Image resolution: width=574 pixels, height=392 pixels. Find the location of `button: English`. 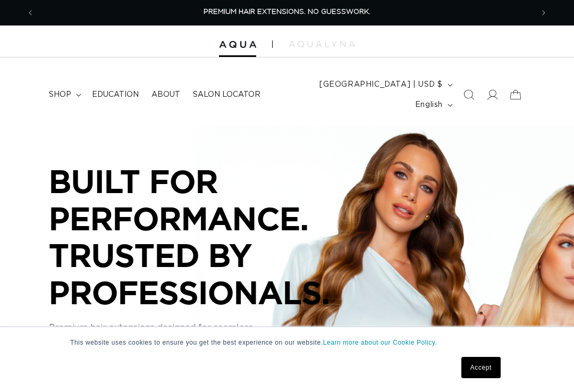

button: English is located at coordinates (432, 105).